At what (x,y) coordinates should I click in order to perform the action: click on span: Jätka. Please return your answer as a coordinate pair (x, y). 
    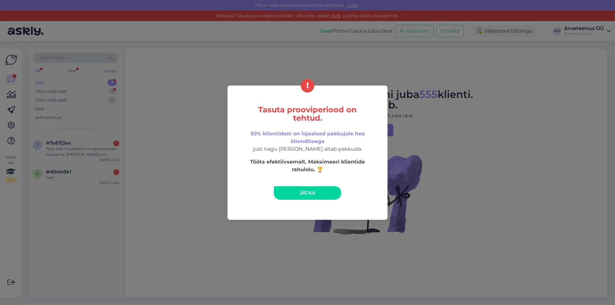
    Looking at the image, I should click on (308, 193).